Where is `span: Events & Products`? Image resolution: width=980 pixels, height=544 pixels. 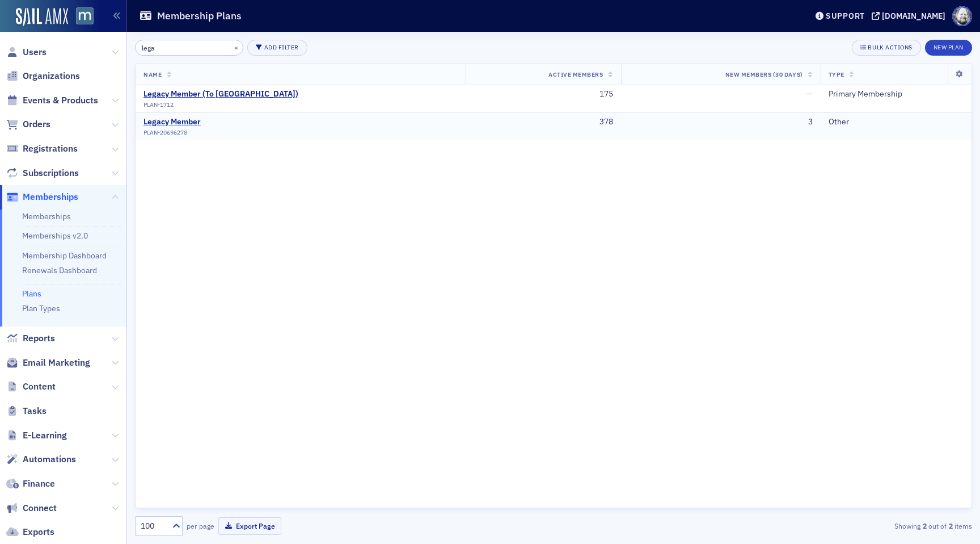
span: Events & Products is located at coordinates (60, 100).